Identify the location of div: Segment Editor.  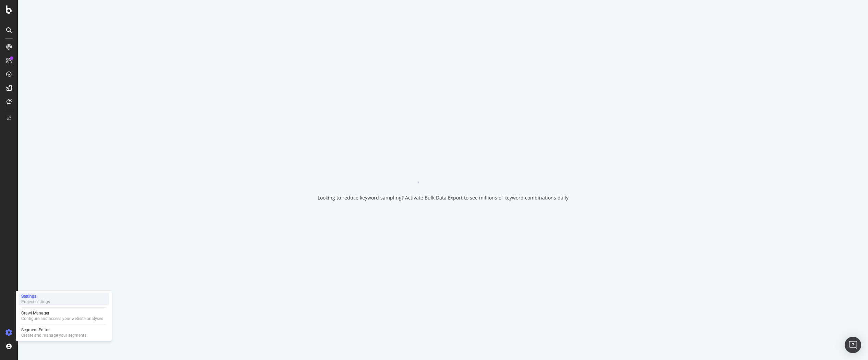
(54, 330).